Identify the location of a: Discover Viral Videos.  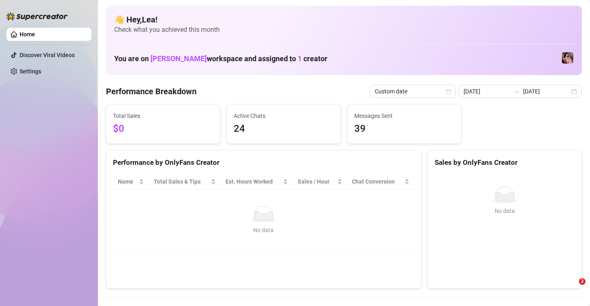
(47, 55).